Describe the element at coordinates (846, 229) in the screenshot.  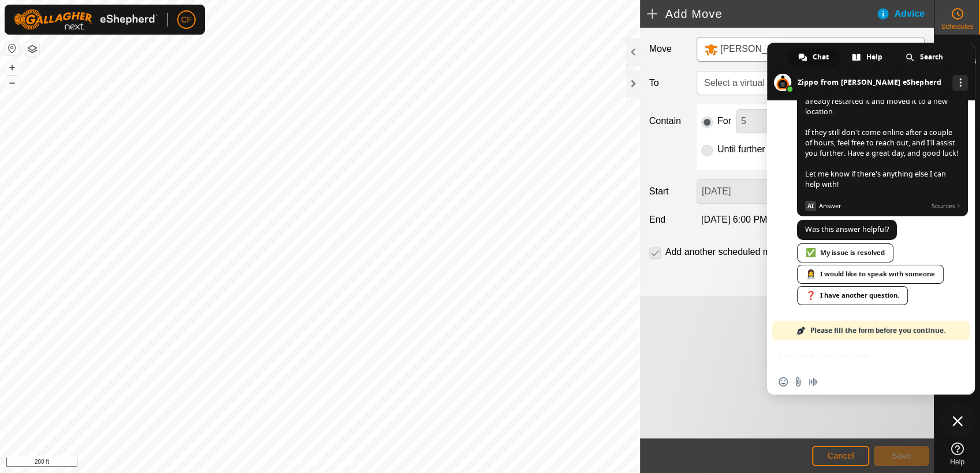
I see `span: Was this answer helpful?` at that location.